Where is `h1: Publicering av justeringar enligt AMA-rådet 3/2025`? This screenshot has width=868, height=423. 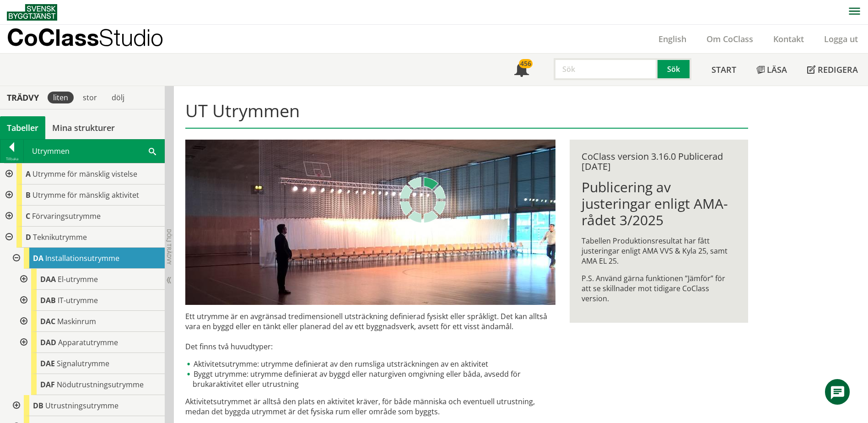
h1: Publicering av justeringar enligt AMA-rådet 3/2025 is located at coordinates (658, 203).